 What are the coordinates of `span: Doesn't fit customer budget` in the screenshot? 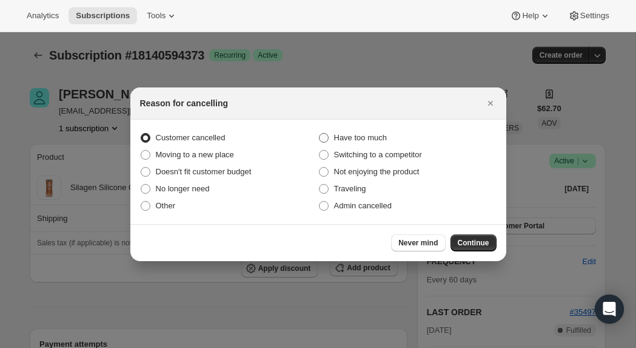 It's located at (204, 171).